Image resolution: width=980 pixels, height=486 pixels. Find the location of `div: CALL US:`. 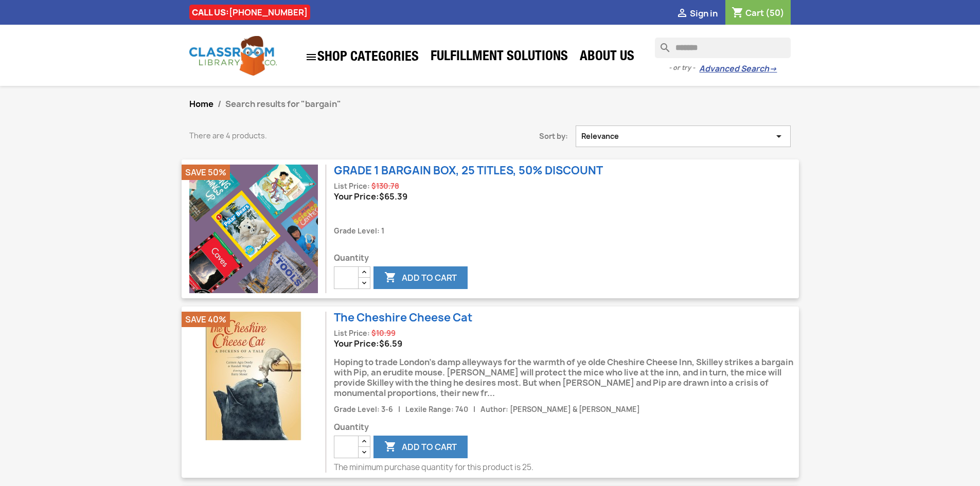

div: CALL US: is located at coordinates (249, 12).